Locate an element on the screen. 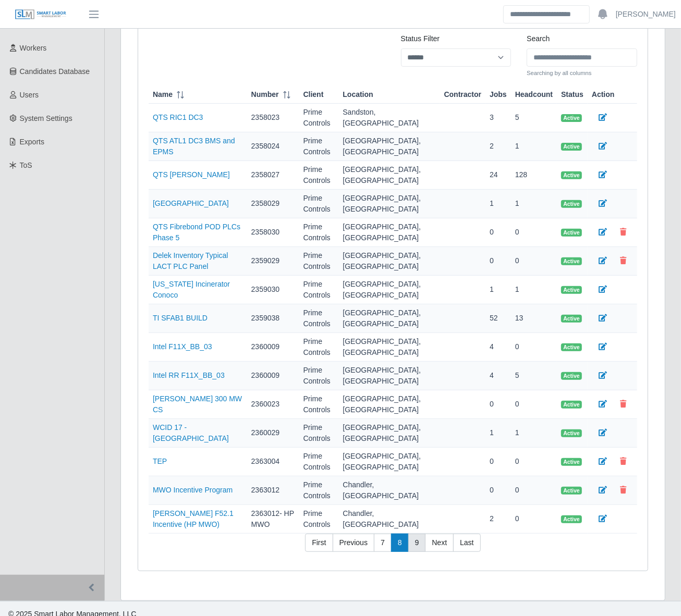 The image size is (681, 616). span: Headcount is located at coordinates (534, 94).